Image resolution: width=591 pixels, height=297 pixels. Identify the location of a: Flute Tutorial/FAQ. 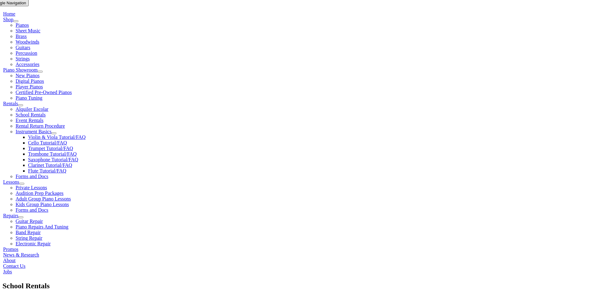
(47, 171).